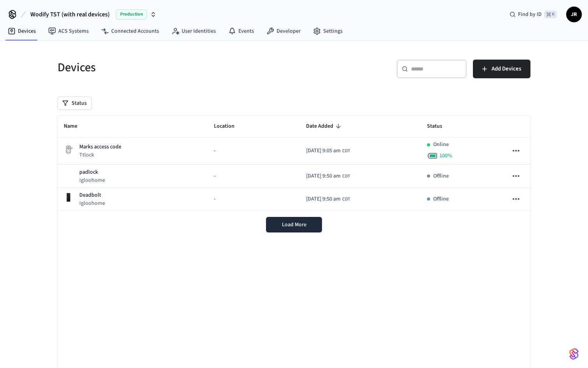  I want to click on h5: Devices, so click(174, 67).